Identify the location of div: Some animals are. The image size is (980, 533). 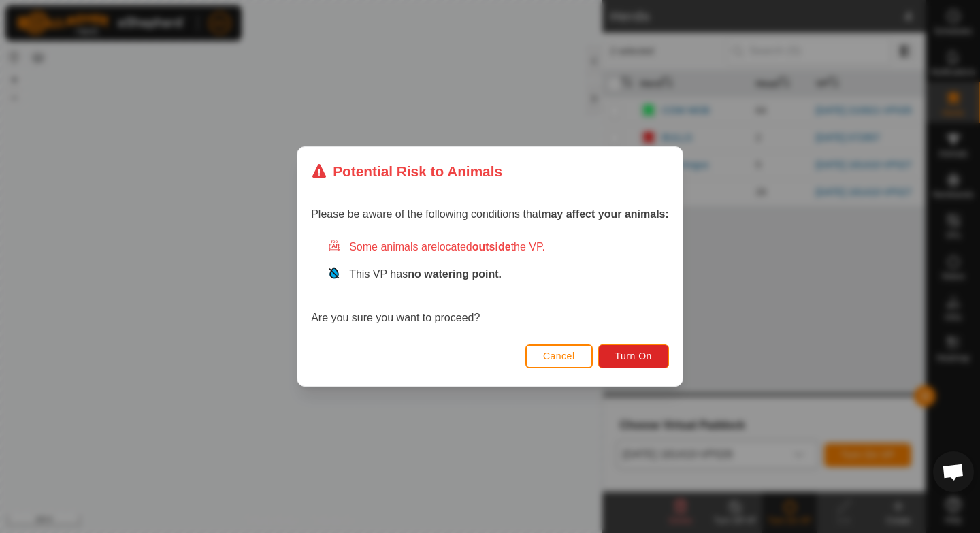
(498, 247).